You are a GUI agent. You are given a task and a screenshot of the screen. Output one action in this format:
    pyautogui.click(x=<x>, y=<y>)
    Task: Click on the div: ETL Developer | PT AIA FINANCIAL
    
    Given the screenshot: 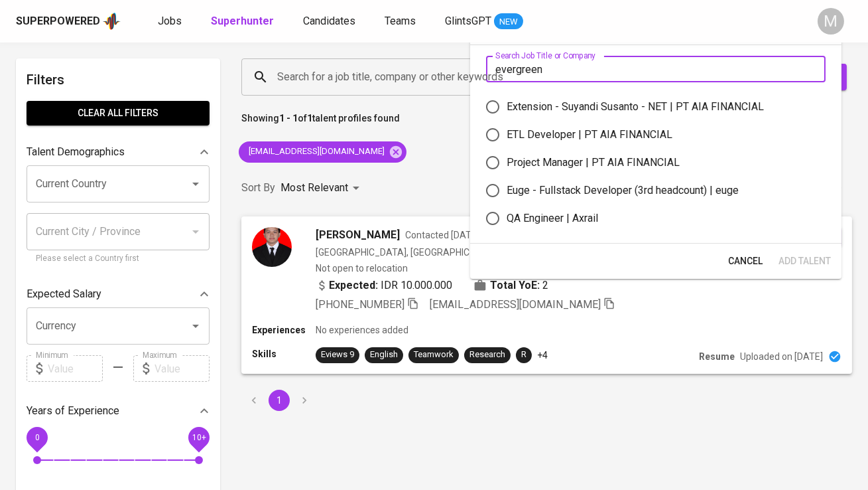 What is the action you would take?
    pyautogui.click(x=589, y=135)
    